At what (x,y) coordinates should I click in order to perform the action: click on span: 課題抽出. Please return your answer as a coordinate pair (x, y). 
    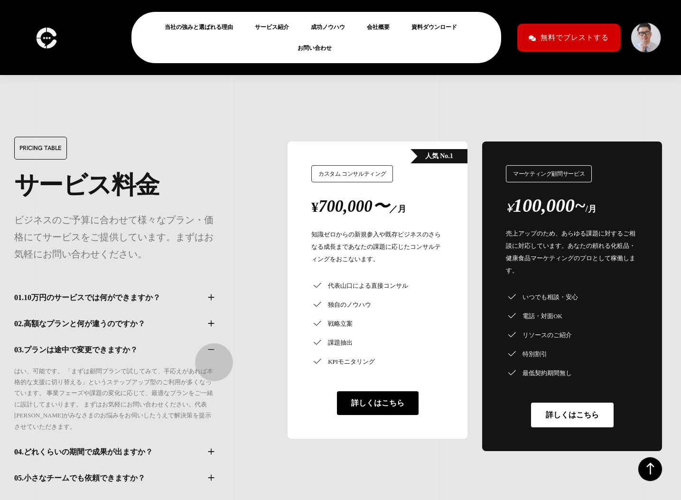
    Looking at the image, I should click on (341, 342).